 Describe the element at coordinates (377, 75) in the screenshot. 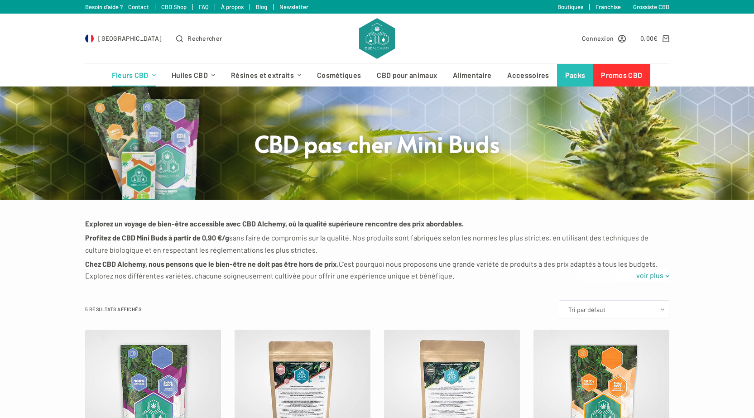

I see `nav: Menu d’en-tête` at that location.